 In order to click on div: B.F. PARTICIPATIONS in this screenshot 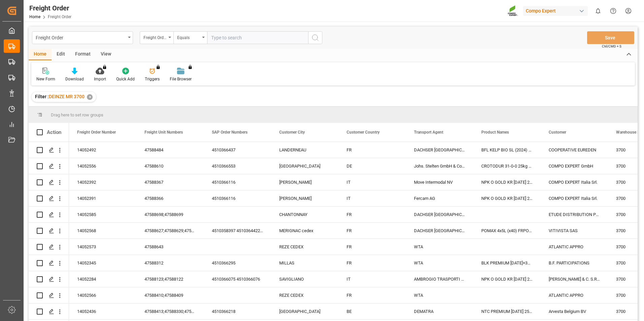, I will do `click(574, 263)`.